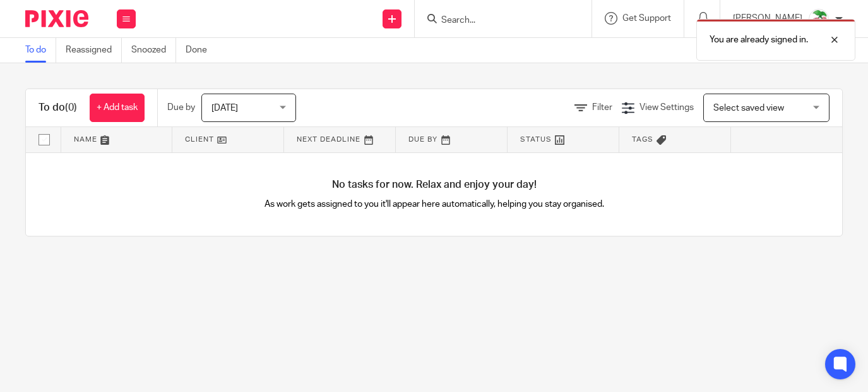 The width and height of the screenshot is (868, 392). I want to click on span: Tags, so click(643, 139).